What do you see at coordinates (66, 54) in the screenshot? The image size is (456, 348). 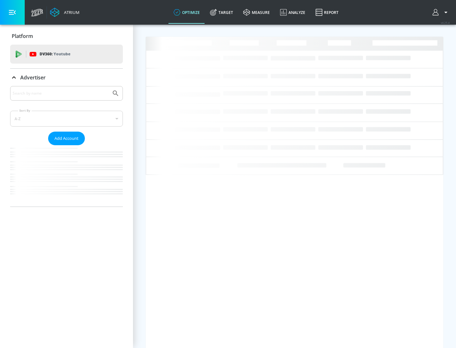 I see `div: DV360: Youtube` at bounding box center [66, 54].